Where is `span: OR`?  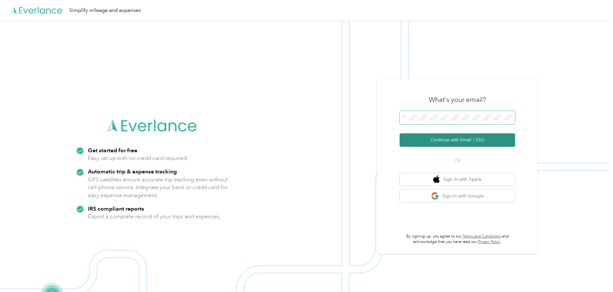 span: OR is located at coordinates (457, 161).